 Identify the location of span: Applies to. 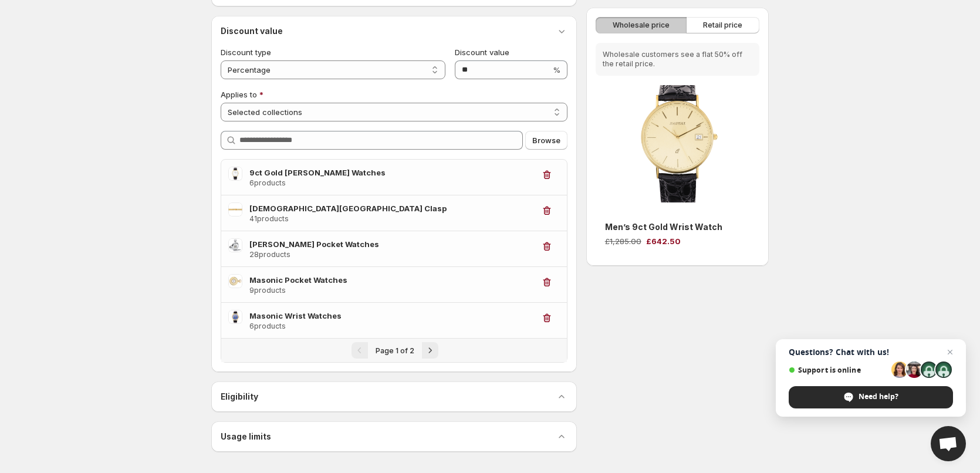
(238, 95).